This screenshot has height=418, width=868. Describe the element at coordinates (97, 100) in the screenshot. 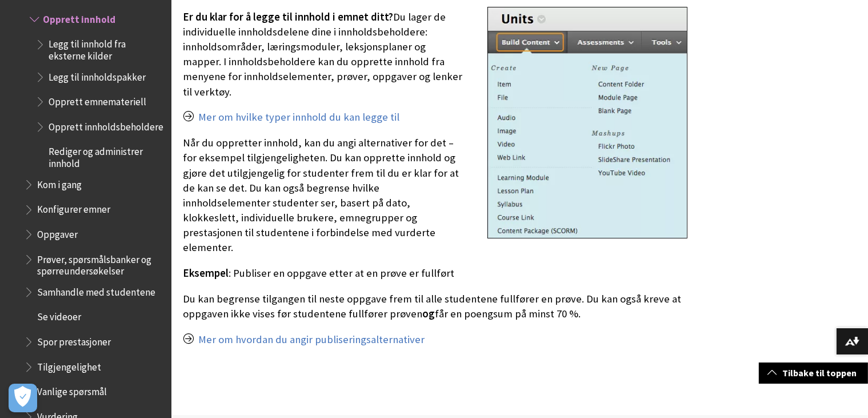

I see `span: Opprett emnemateriell` at that location.